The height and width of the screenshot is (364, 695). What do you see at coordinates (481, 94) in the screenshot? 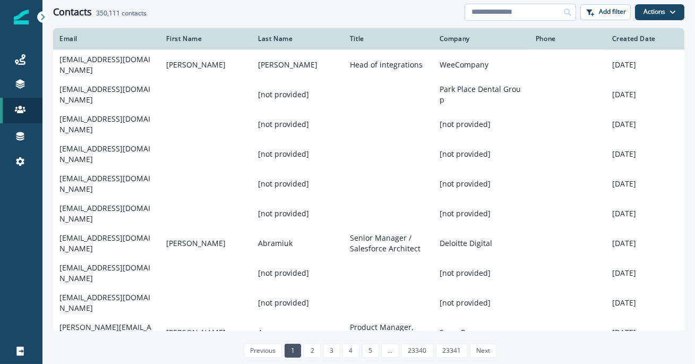
I see `td: Park Place Dental Group` at bounding box center [481, 94].